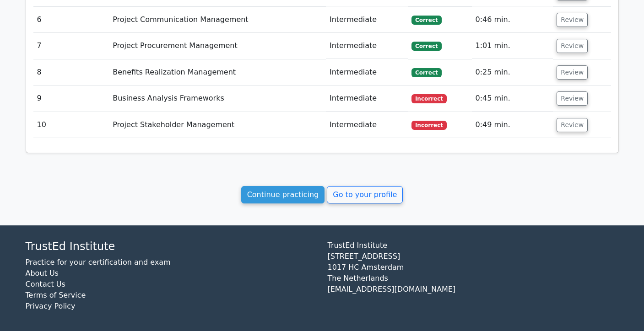 The width and height of the screenshot is (644, 331). What do you see at coordinates (56, 295) in the screenshot?
I see `a: Terms of Service` at bounding box center [56, 295].